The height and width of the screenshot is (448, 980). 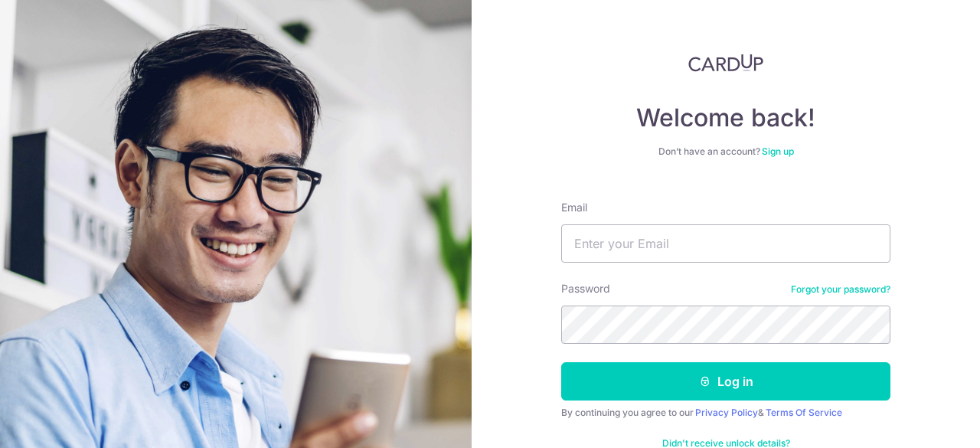 I want to click on a: Terms Of Service, so click(x=804, y=412).